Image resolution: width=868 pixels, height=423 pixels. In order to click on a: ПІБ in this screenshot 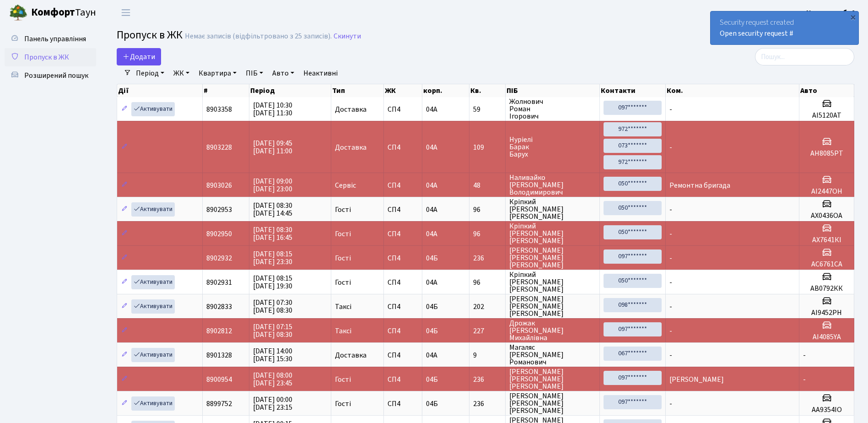, I will do `click(254, 73)`.